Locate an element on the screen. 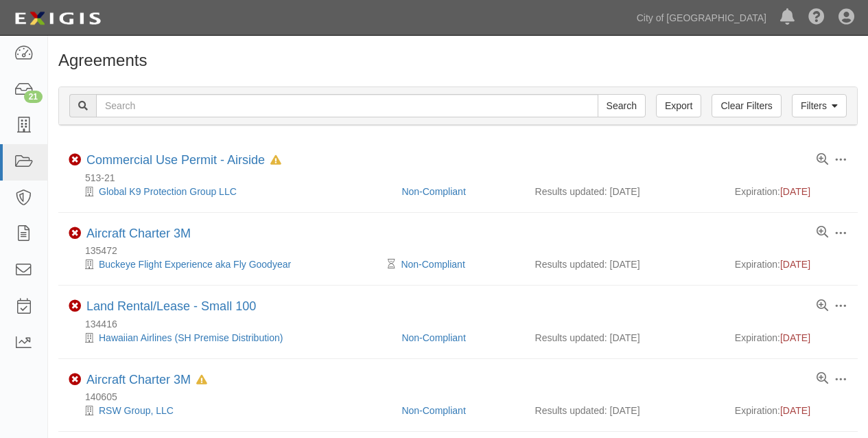 Image resolution: width=868 pixels, height=438 pixels. a: Filters is located at coordinates (819, 106).